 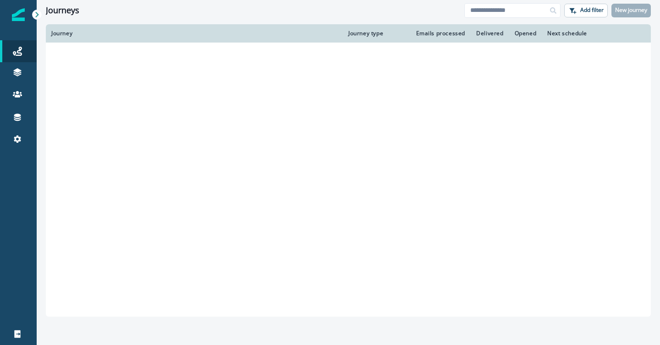 I want to click on button: Add filter, so click(x=586, y=11).